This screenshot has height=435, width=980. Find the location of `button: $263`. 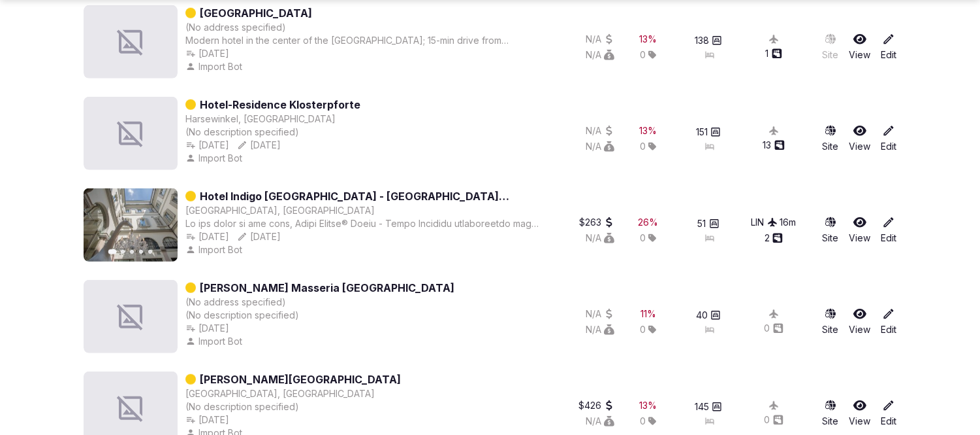

button: $263 is located at coordinates (597, 222).